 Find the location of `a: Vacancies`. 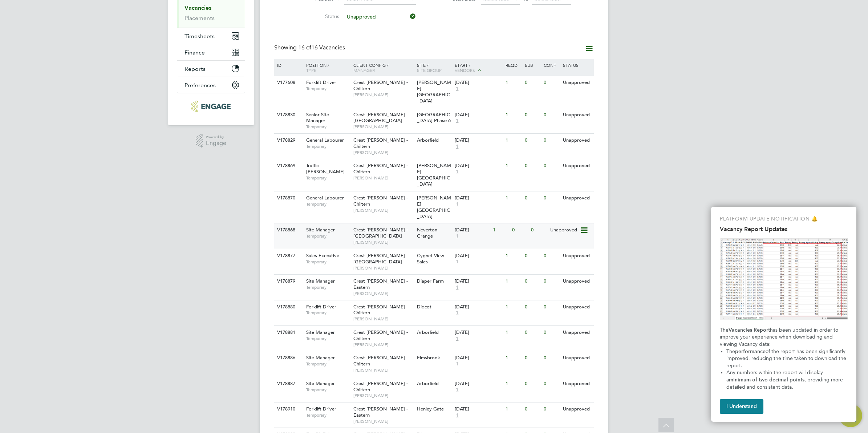

a: Vacancies is located at coordinates (198, 8).